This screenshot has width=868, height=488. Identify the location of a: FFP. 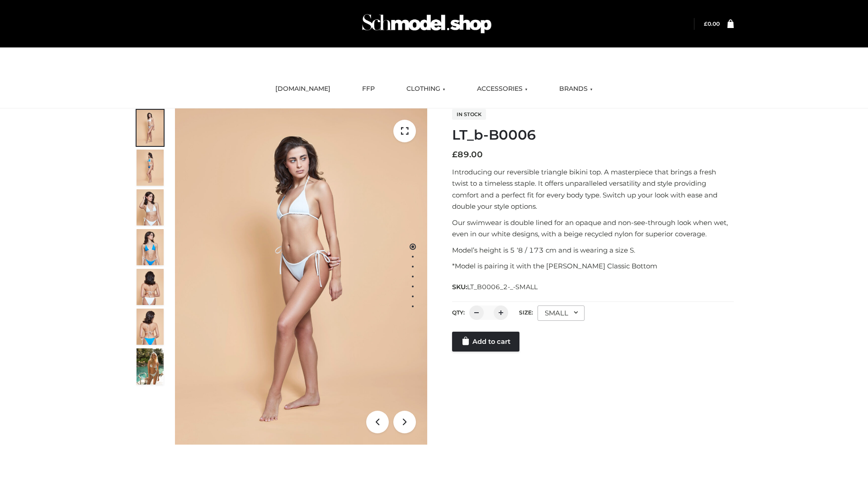
(369, 89).